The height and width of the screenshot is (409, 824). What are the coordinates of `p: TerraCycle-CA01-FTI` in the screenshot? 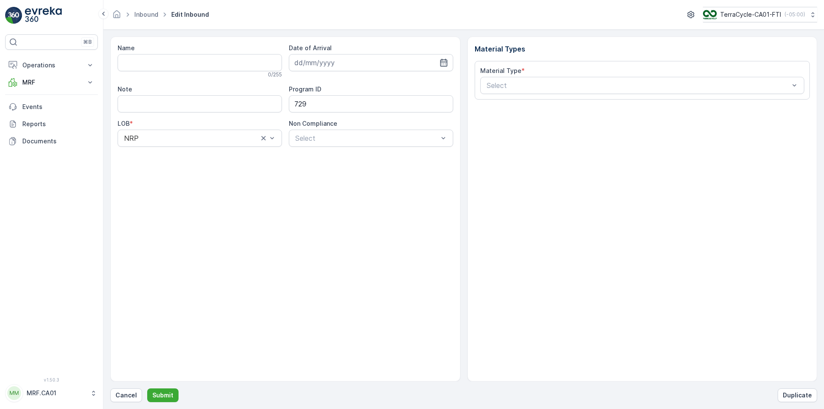 It's located at (751, 15).